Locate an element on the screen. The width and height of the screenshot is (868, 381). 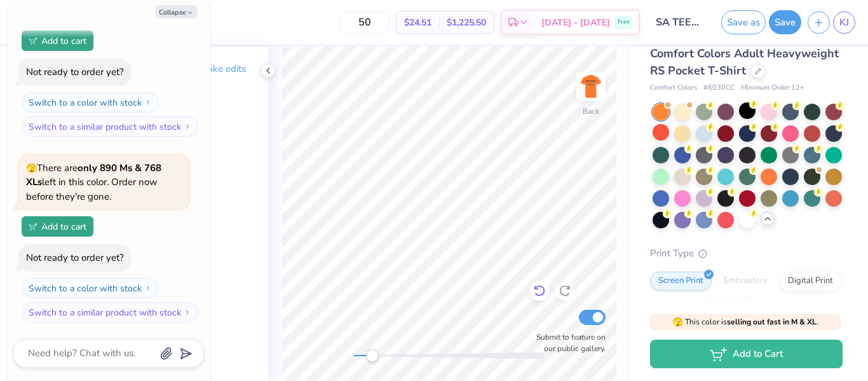
img: Back is located at coordinates (591, 87).